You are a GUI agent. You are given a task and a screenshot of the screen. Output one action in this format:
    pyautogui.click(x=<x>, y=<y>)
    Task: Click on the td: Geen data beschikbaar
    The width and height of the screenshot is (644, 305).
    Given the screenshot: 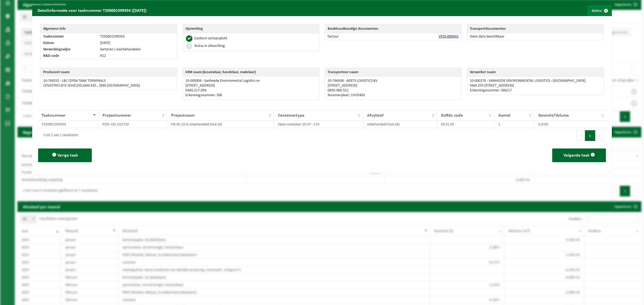 What is the action you would take?
    pyautogui.click(x=535, y=37)
    